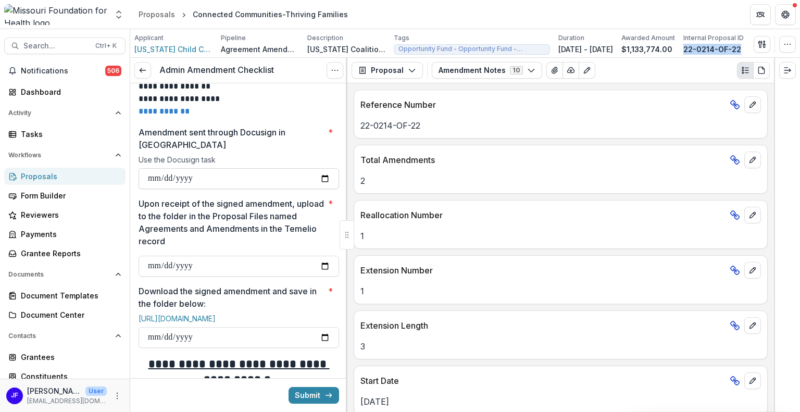 The height and width of the screenshot is (412, 800). I want to click on span: Notifications, so click(63, 71).